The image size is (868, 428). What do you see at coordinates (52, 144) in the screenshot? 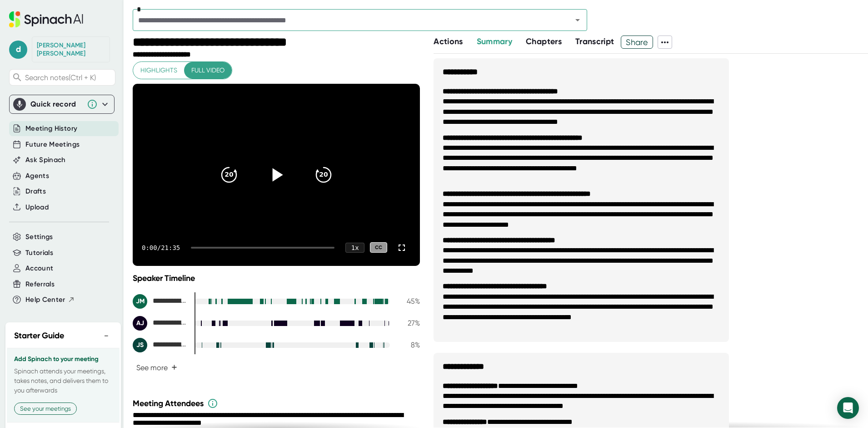
I see `span: Future Meetings` at bounding box center [52, 144].